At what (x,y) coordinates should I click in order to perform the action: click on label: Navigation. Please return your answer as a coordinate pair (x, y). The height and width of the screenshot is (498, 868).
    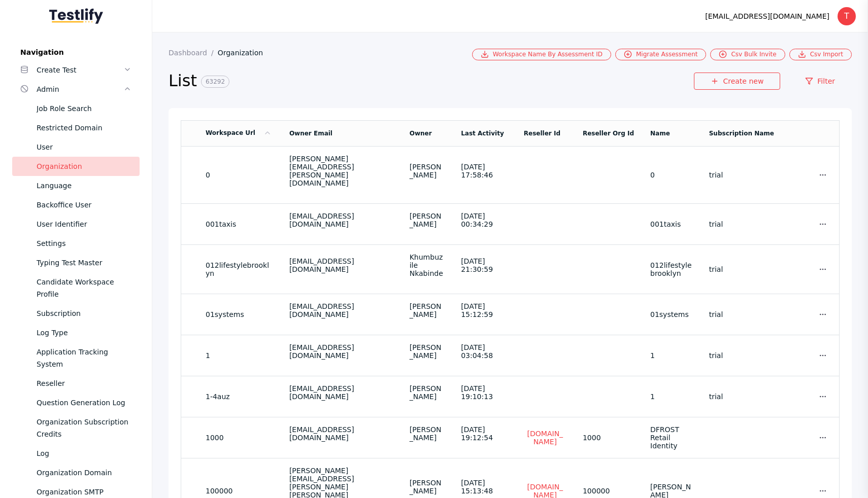
    Looking at the image, I should click on (76, 52).